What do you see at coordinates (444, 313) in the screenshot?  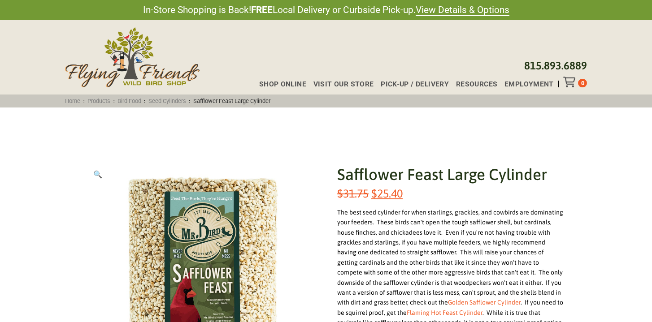 I see `a: Flaming Hot Feast Cylinder` at bounding box center [444, 313].